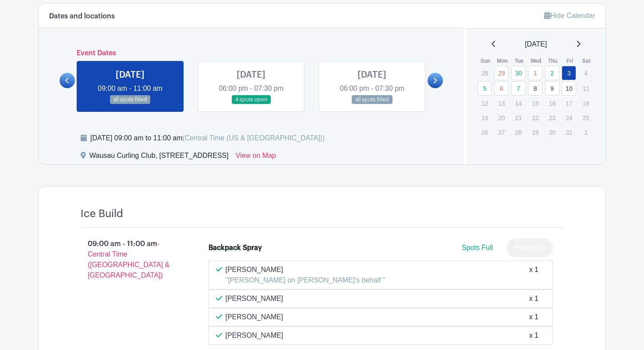  What do you see at coordinates (535, 103) in the screenshot?
I see `p: 15` at bounding box center [535, 103].